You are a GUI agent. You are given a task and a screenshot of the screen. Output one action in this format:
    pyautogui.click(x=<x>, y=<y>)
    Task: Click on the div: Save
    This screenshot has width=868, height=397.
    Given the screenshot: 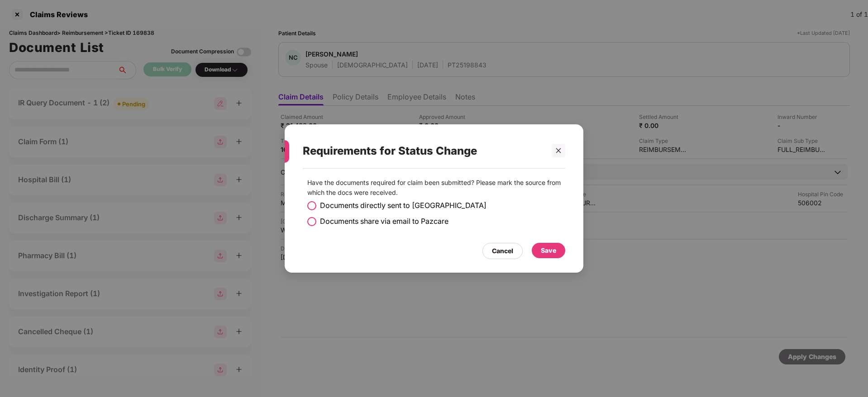 What is the action you would take?
    pyautogui.click(x=548, y=251)
    